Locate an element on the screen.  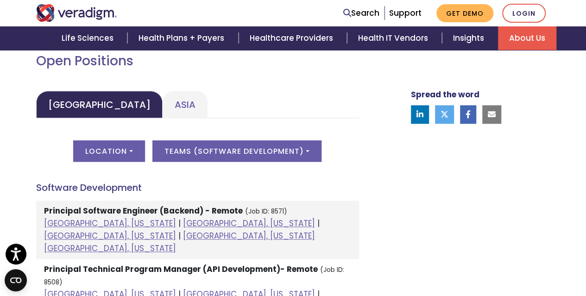
a: Support is located at coordinates (405, 13).